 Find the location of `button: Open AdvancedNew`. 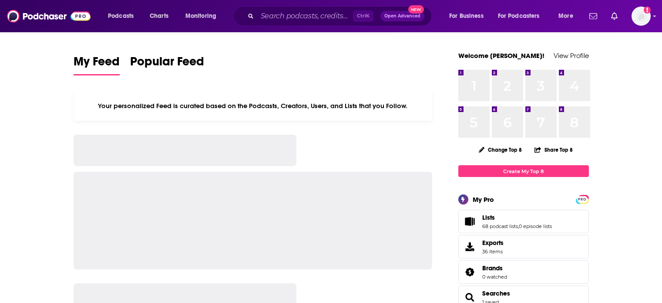

button: Open AdvancedNew is located at coordinates (402, 16).